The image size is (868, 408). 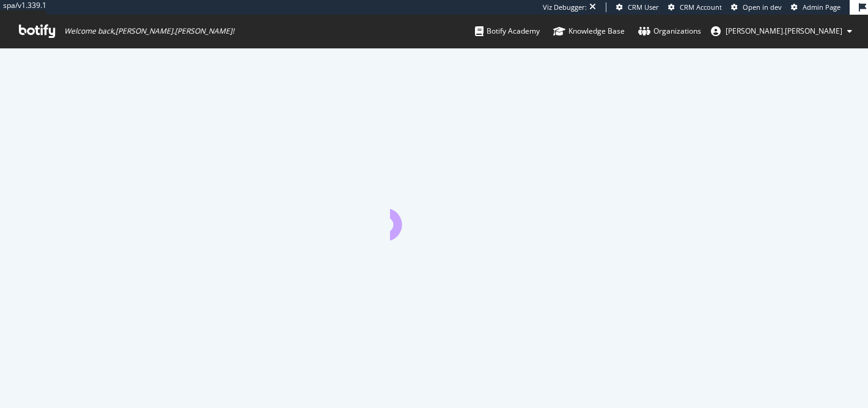 What do you see at coordinates (637, 7) in the screenshot?
I see `a: CRM User` at bounding box center [637, 7].